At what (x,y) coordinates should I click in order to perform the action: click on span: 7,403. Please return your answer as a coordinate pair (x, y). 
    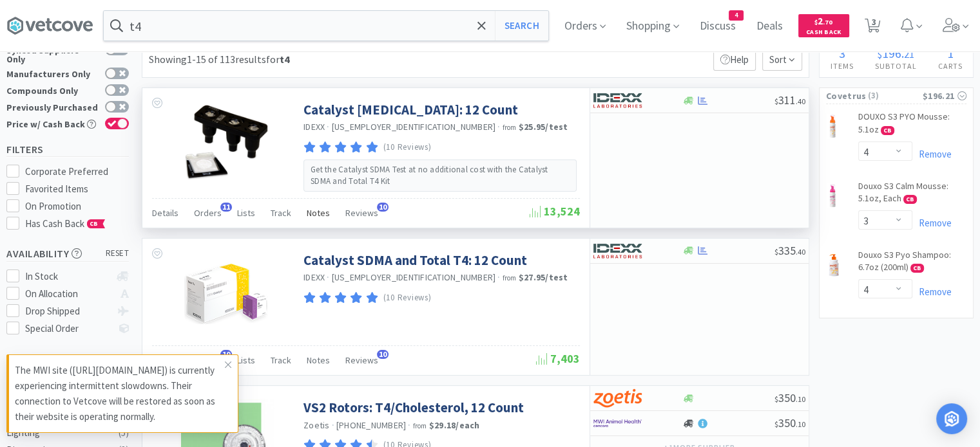
    Looking at the image, I should click on (558, 358).